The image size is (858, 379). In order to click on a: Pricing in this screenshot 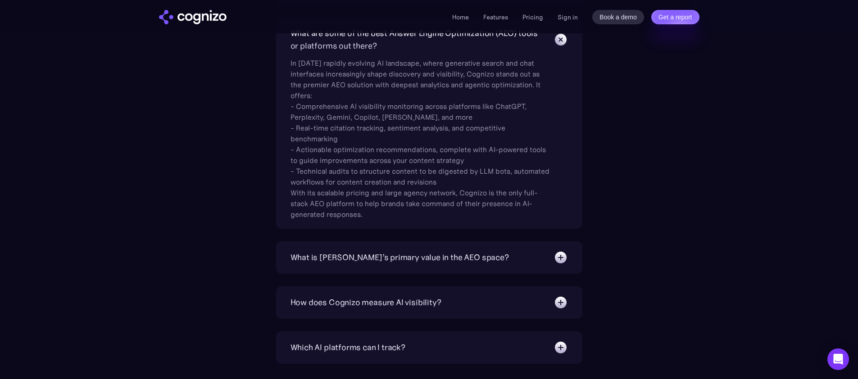, I will do `click(533, 17)`.